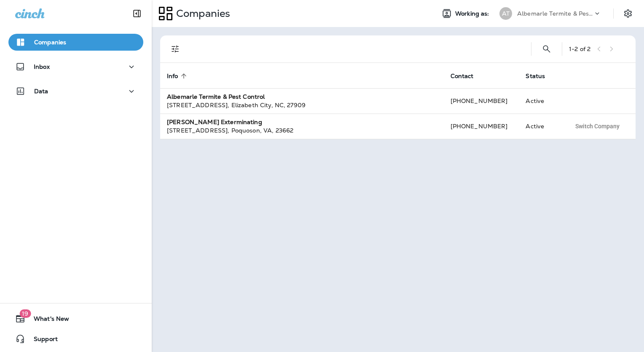 This screenshot has width=644, height=352. Describe the element at coordinates (42, 67) in the screenshot. I see `p: Inbox` at that location.